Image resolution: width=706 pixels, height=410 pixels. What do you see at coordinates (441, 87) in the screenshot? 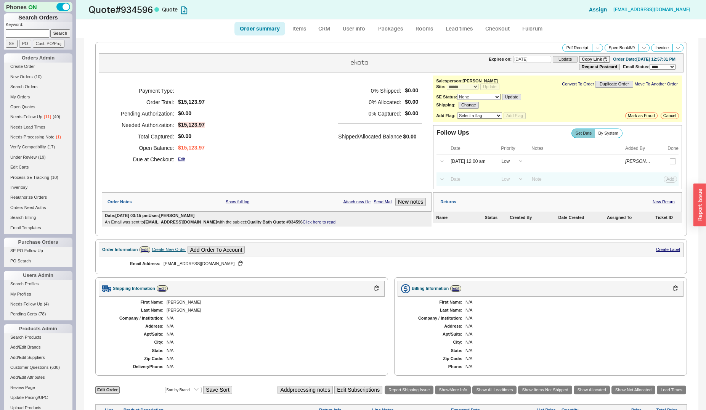
I see `b: Site:` at bounding box center [441, 87].